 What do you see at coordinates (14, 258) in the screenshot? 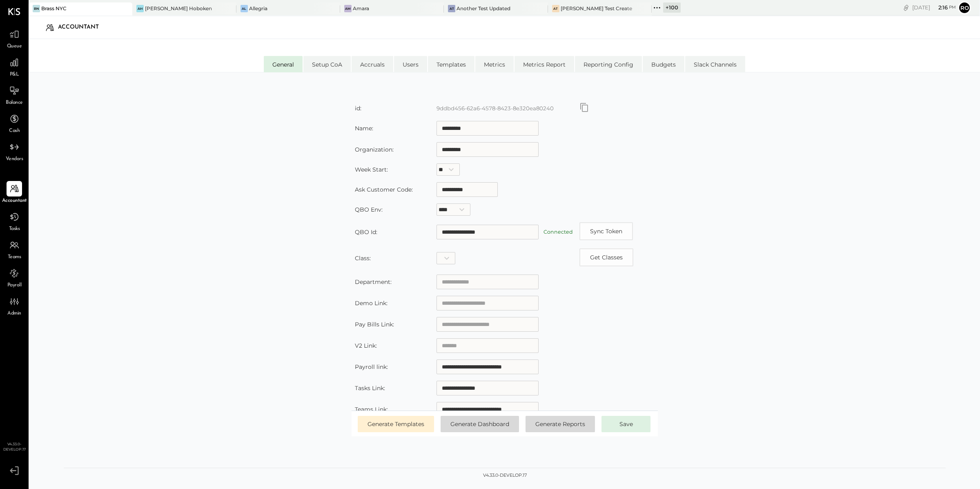
I see `span: Teams` at bounding box center [14, 258].